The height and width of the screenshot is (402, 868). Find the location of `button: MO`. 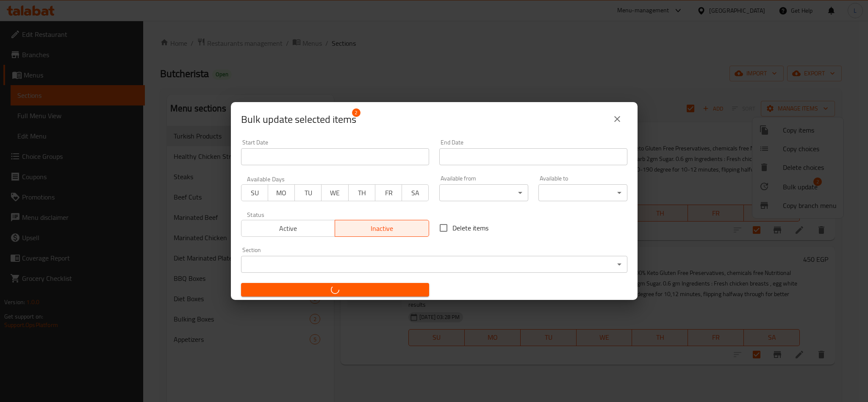

button: MO is located at coordinates (282, 192).